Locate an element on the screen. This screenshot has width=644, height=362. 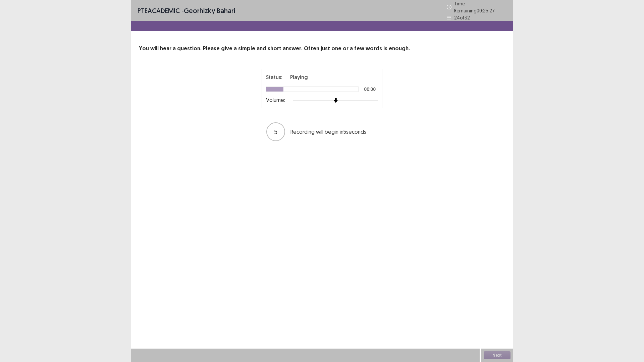
p: Recording will begin in 5 seconds is located at coordinates (334, 132).